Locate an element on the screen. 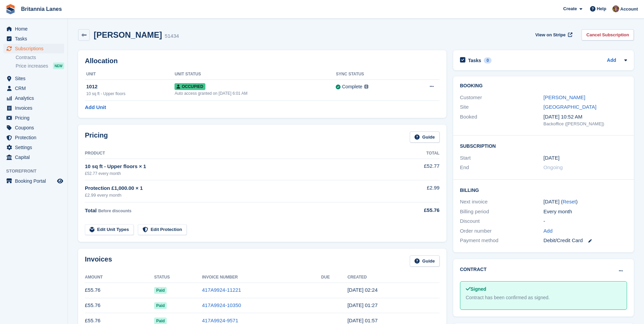 The height and width of the screenshot is (324, 644). span: Booking Portal is located at coordinates (35, 181).